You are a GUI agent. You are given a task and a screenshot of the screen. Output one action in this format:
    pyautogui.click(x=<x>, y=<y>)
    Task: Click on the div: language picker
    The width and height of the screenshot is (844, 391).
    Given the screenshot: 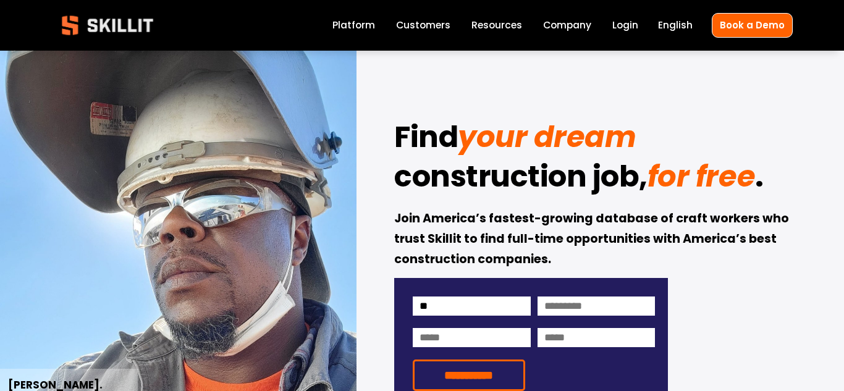 What is the action you would take?
    pyautogui.click(x=675, y=25)
    